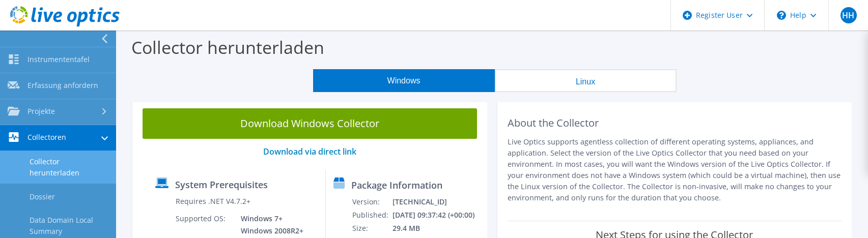 Image resolution: width=868 pixels, height=238 pixels. Describe the element at coordinates (310, 152) in the screenshot. I see `a: Download via direct link` at that location.